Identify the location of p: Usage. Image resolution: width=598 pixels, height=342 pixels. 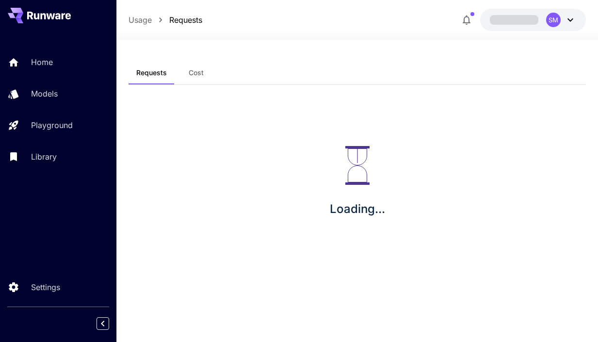
(140, 20).